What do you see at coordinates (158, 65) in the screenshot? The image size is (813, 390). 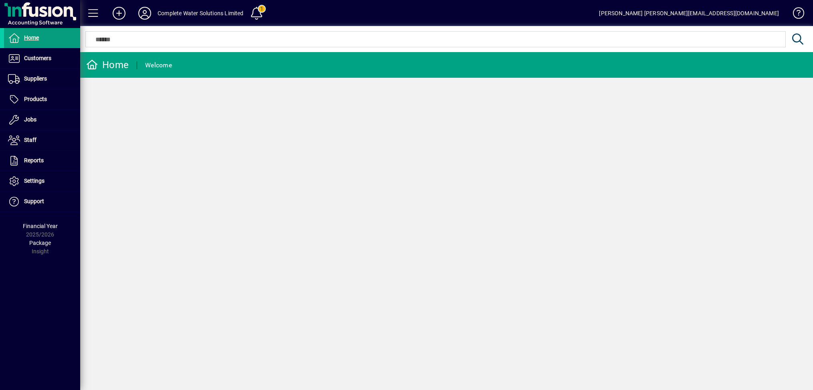 I see `div: Welcome` at bounding box center [158, 65].